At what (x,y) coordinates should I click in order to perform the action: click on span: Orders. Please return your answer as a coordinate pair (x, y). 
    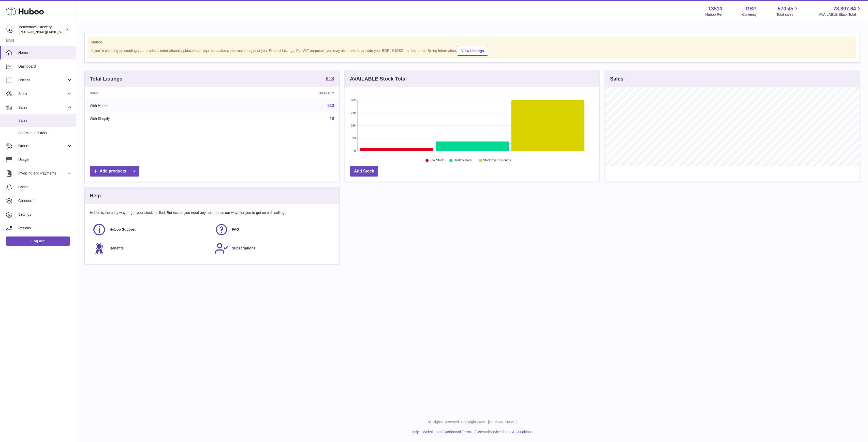
    Looking at the image, I should click on (42, 146).